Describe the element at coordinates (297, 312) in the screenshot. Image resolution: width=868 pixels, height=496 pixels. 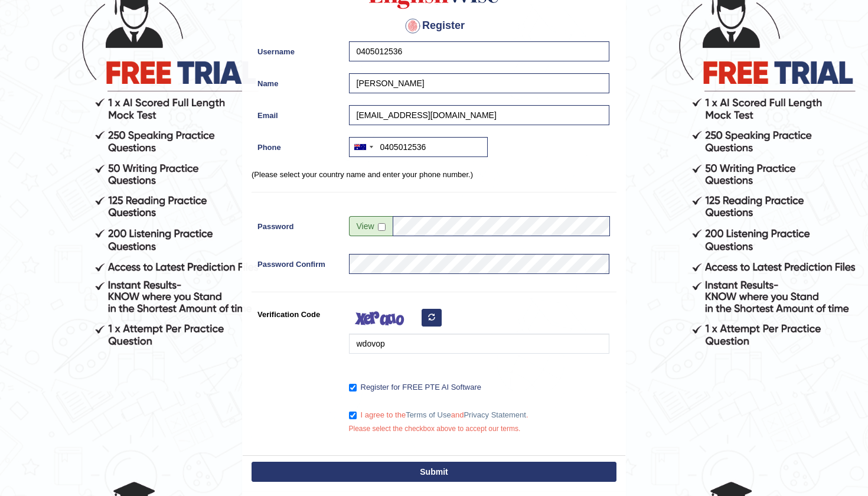
I see `label: Verification Code` at that location.